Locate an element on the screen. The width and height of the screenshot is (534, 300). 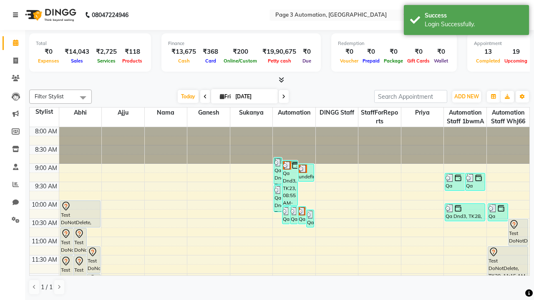
div: ₹200 is located at coordinates (240, 52).